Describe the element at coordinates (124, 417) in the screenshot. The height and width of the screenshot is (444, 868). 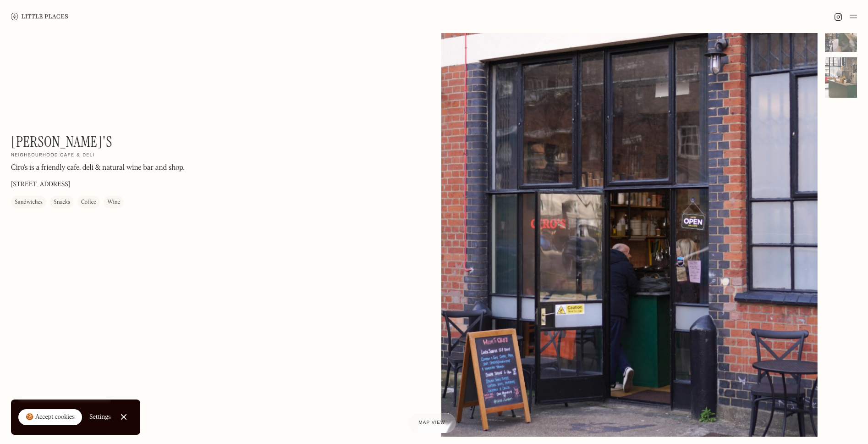
I see `a: Close Cookie Popup` at that location.